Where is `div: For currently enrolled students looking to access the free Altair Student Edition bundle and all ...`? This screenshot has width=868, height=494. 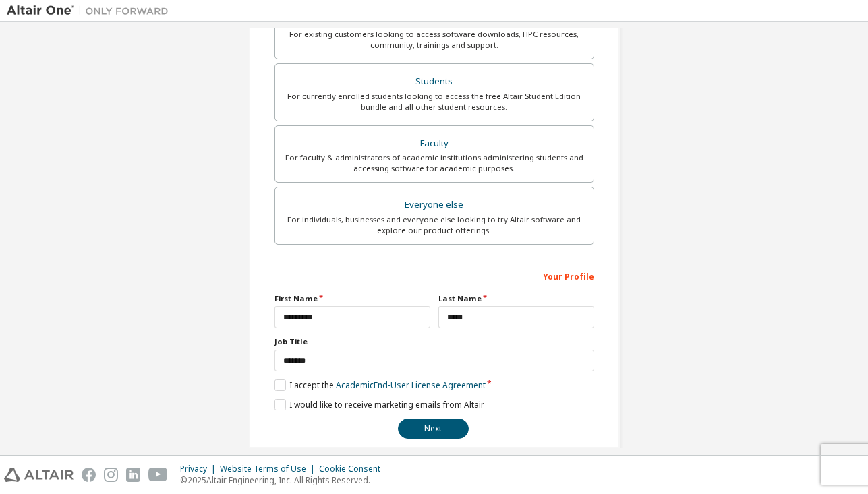
div: For currently enrolled students looking to access the free Altair Student Edition bundle and all ... is located at coordinates (434, 101).